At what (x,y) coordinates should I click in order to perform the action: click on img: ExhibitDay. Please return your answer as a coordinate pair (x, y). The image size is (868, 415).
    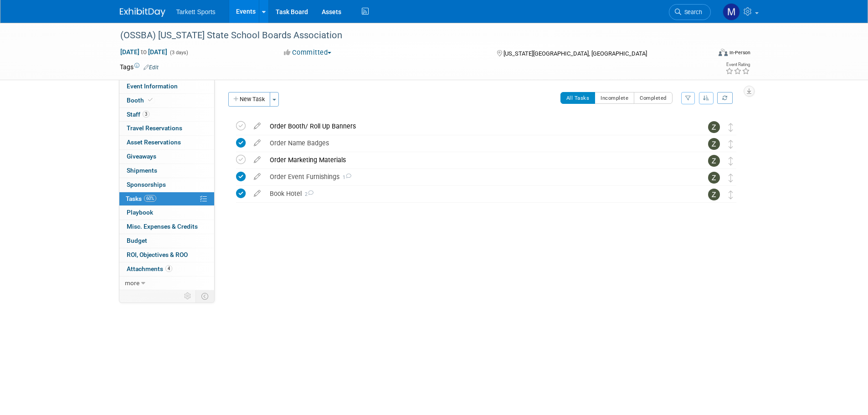
    Looking at the image, I should click on (142, 12).